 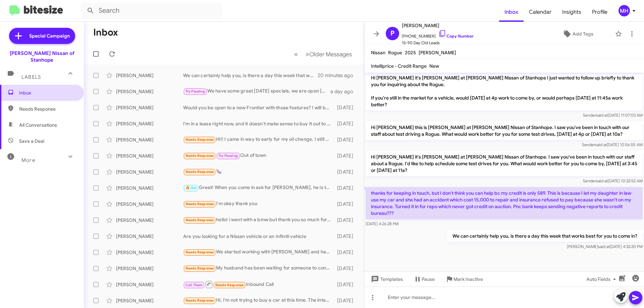 I want to click on span: 15-90 Day Old Leads, so click(x=437, y=43).